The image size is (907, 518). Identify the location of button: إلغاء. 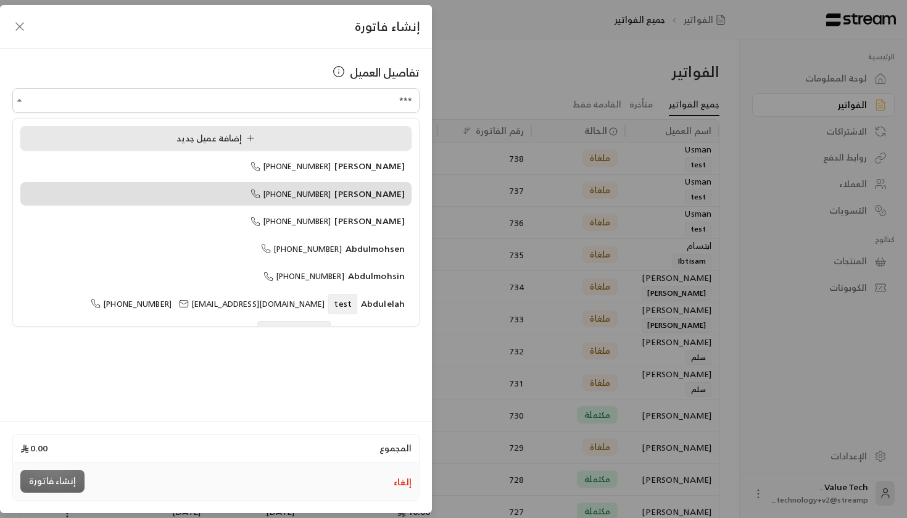
(402, 482).